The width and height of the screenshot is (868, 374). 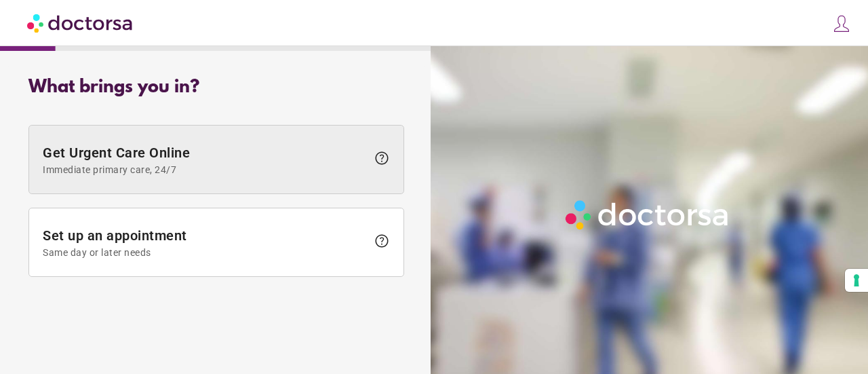 What do you see at coordinates (841, 24) in the screenshot?
I see `img: icons8-customer-100.png` at bounding box center [841, 24].